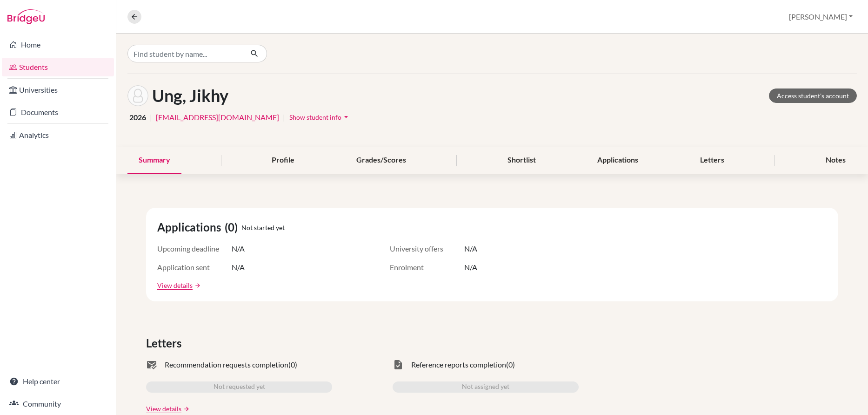 This screenshot has height=415, width=868. What do you see at coordinates (712, 160) in the screenshot?
I see `div: Letters` at bounding box center [712, 160].